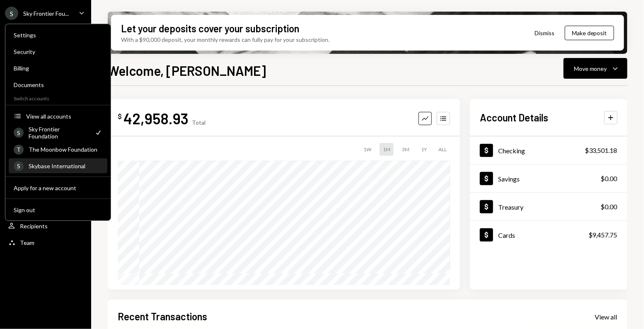  I want to click on div: 1W, so click(367, 149).